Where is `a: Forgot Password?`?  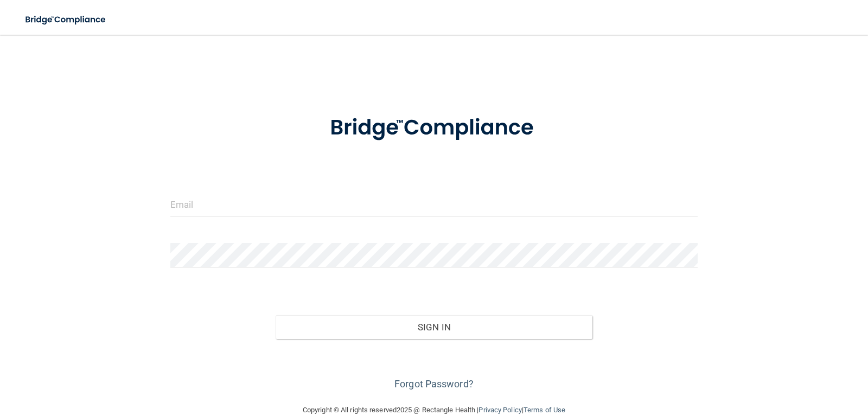
a: Forgot Password? is located at coordinates (434, 383).